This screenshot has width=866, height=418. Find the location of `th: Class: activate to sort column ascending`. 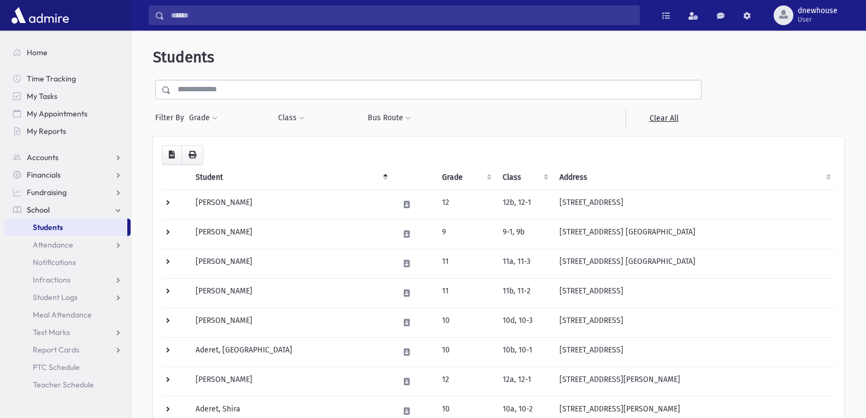

th: Class: activate to sort column ascending is located at coordinates (524, 178).